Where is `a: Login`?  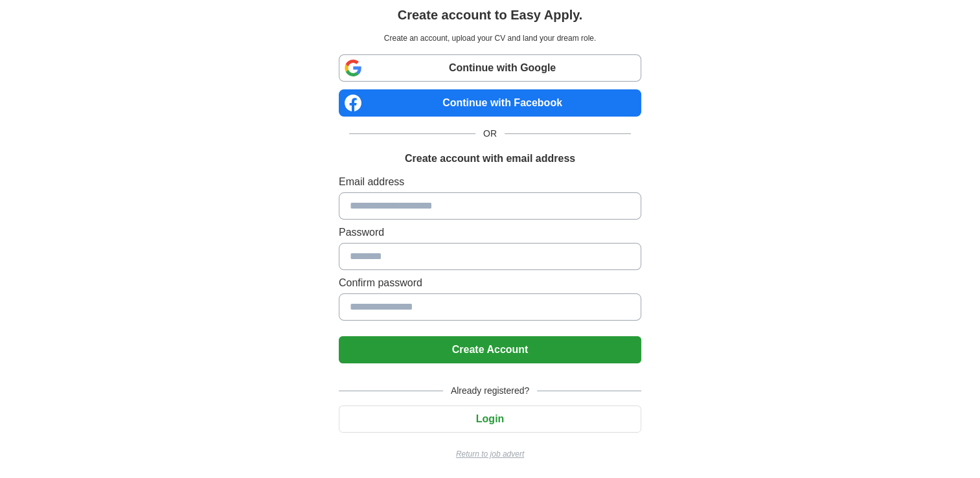
a: Login is located at coordinates (490, 418).